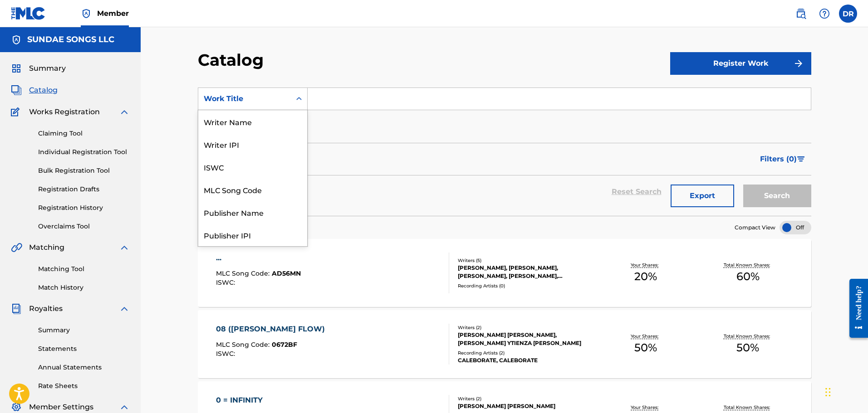  Describe the element at coordinates (741, 64) in the screenshot. I see `button: Register Work` at that location.